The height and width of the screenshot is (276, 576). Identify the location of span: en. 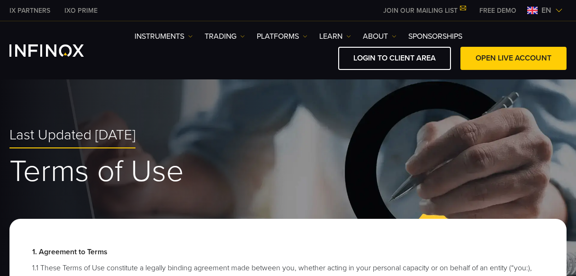
(546, 10).